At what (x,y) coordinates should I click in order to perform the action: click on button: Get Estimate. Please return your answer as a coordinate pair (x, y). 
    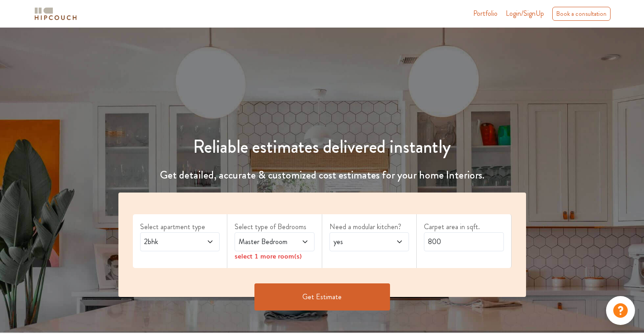
    Looking at the image, I should click on (322, 297).